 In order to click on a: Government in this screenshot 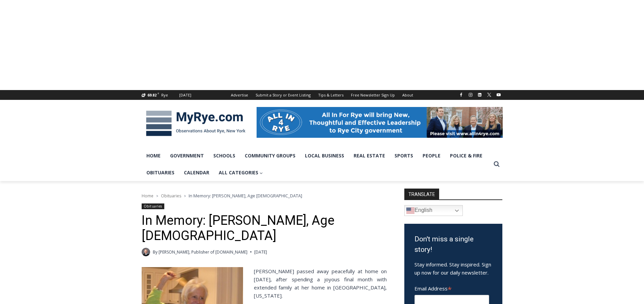, I will do `click(187, 156)`.